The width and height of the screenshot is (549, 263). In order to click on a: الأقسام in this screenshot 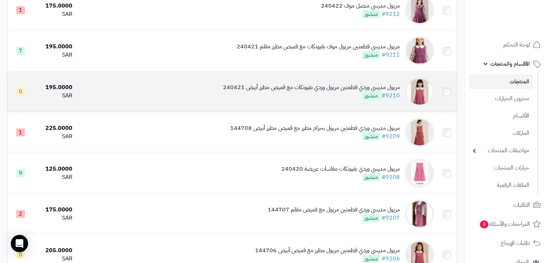, I will do `click(501, 116)`.